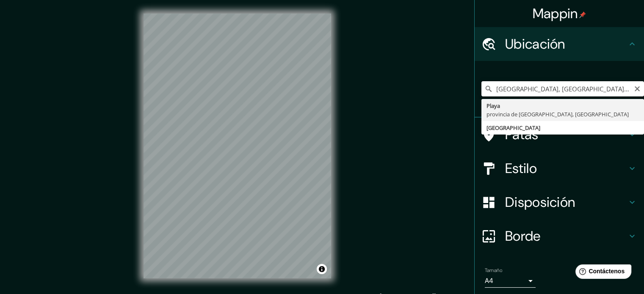 Image resolution: width=644 pixels, height=294 pixels. I want to click on font: Tamaño, so click(493, 270).